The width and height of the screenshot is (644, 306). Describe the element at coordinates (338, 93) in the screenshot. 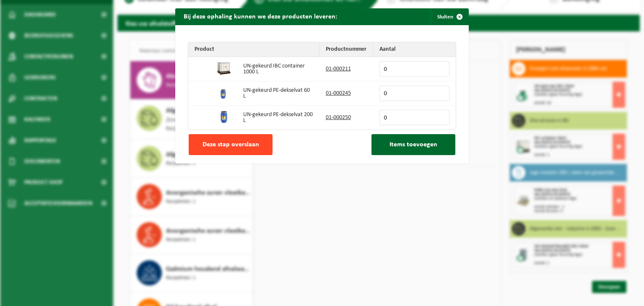

I see `tcxspan: Call 01-000245 via 3CX` at that location.